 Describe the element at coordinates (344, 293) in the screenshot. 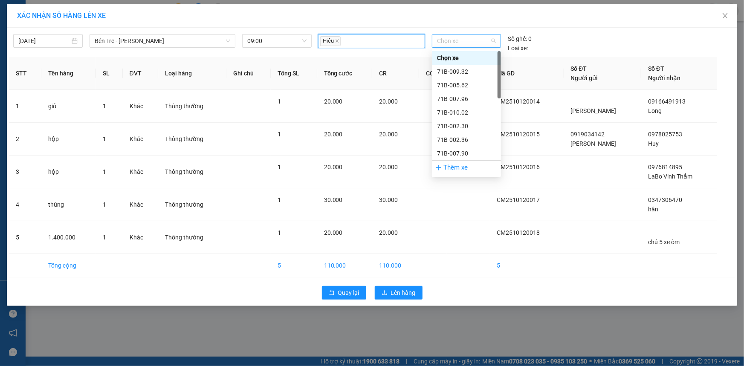

I see `button: rollbackQuay lại` at that location.